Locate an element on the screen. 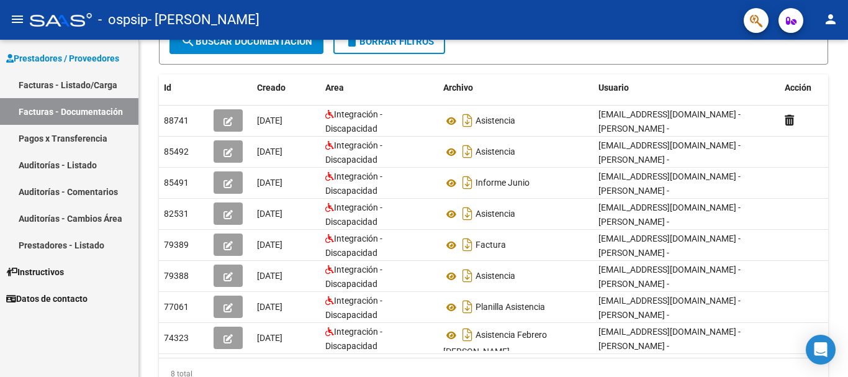 This screenshot has height=377, width=848. span: Instructivos is located at coordinates (35, 272).